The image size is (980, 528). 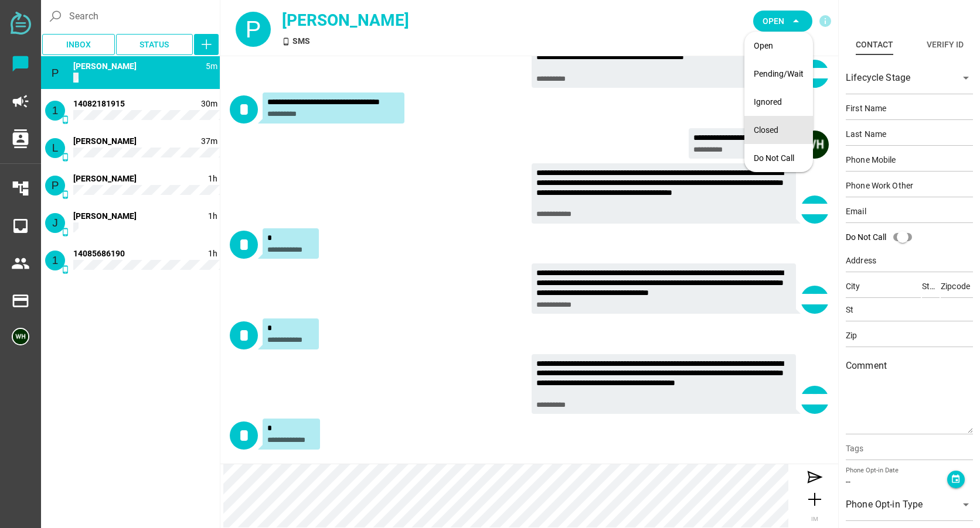 I want to click on input: City, so click(x=883, y=286).